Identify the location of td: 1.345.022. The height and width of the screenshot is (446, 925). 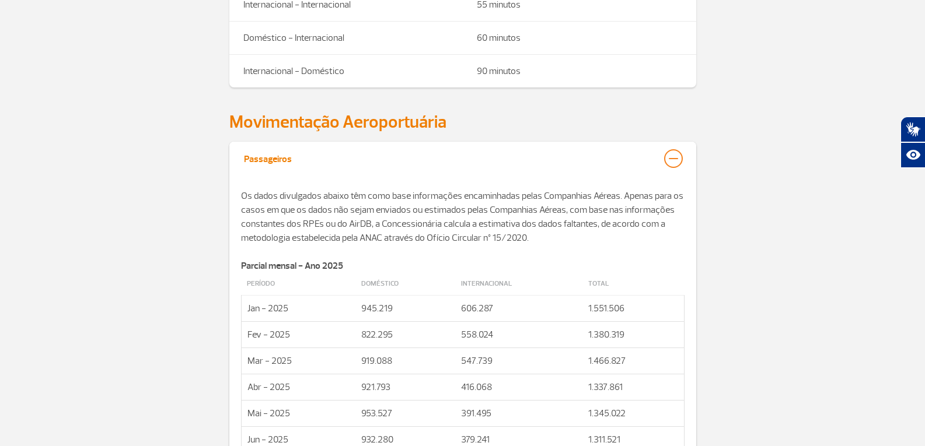
(633, 413).